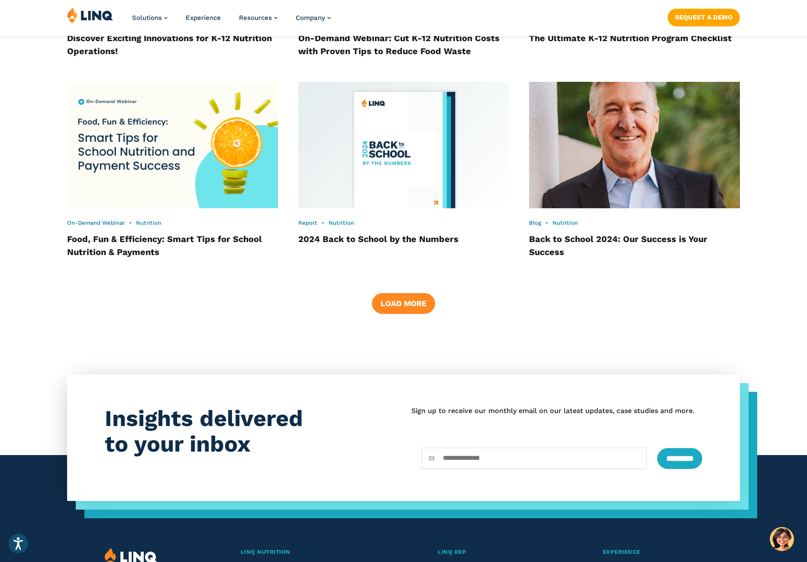  I want to click on a: On-Demand Webinar: Cut K-12 Nutrition Costs with Proven Tips to Reduce Food Waste, so click(399, 45).